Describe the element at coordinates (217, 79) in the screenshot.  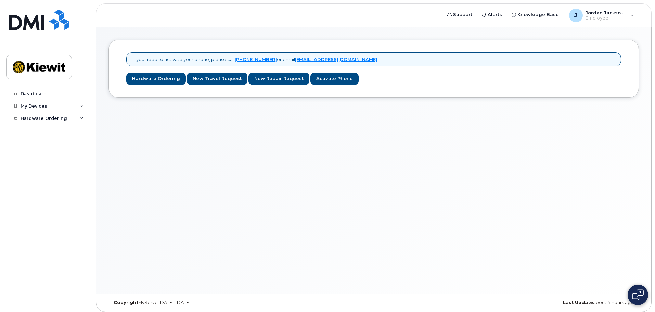
I see `a: New Travel Request` at that location.